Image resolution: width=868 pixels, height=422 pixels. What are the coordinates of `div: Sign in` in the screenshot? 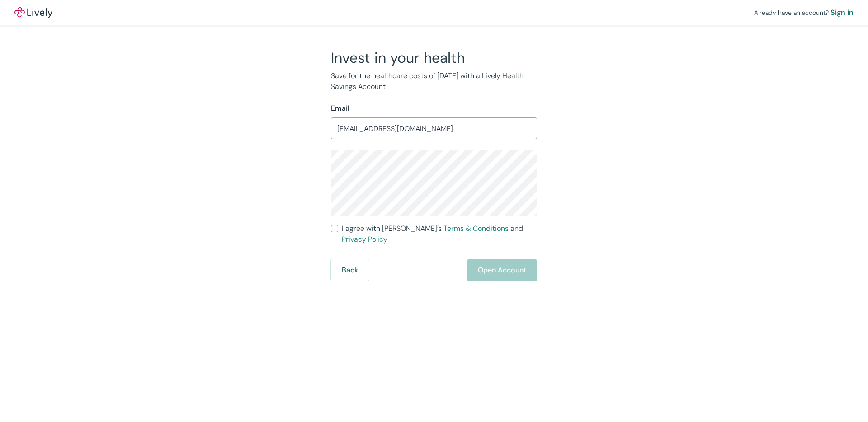 It's located at (842, 13).